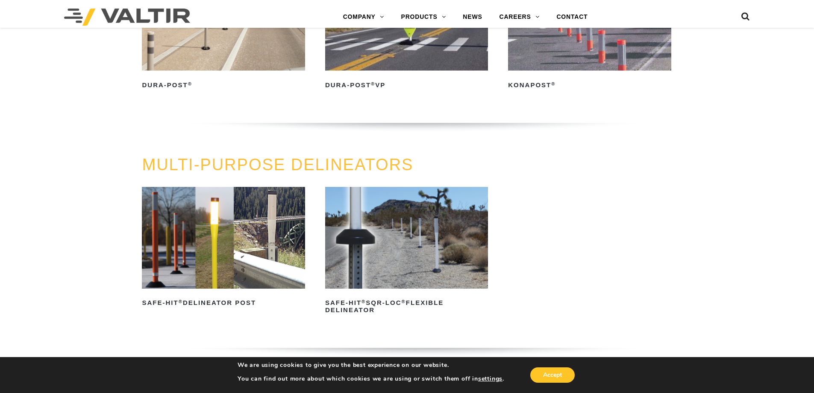 Image resolution: width=814 pixels, height=393 pixels. I want to click on h2: KonaPost, so click(589, 85).